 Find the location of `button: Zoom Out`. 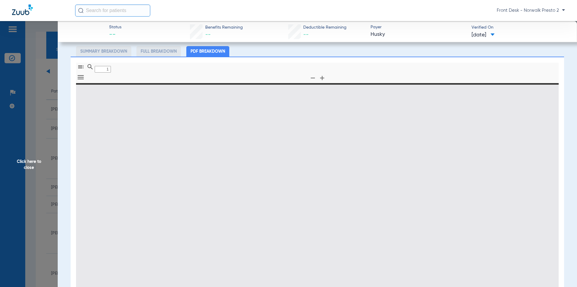

button: Zoom Out is located at coordinates (313, 78).